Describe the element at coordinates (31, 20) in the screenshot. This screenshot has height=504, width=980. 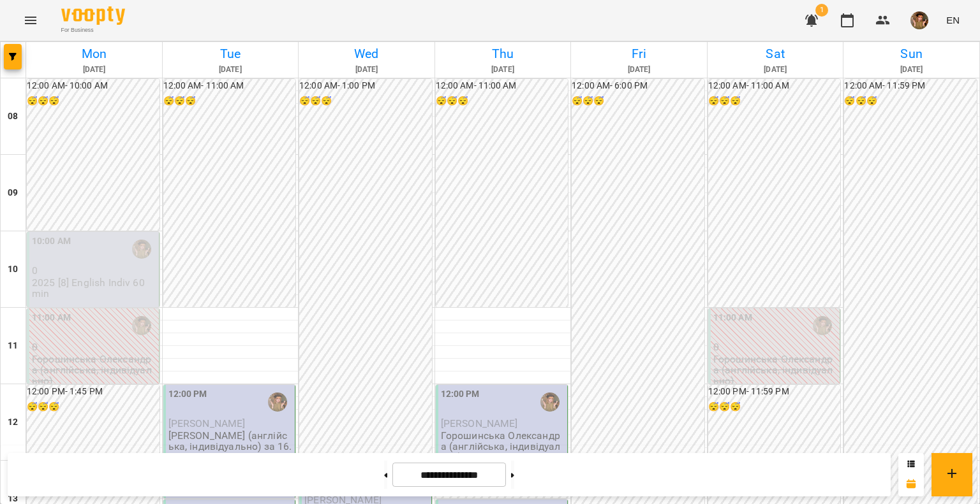
I see `button: Menu` at that location.